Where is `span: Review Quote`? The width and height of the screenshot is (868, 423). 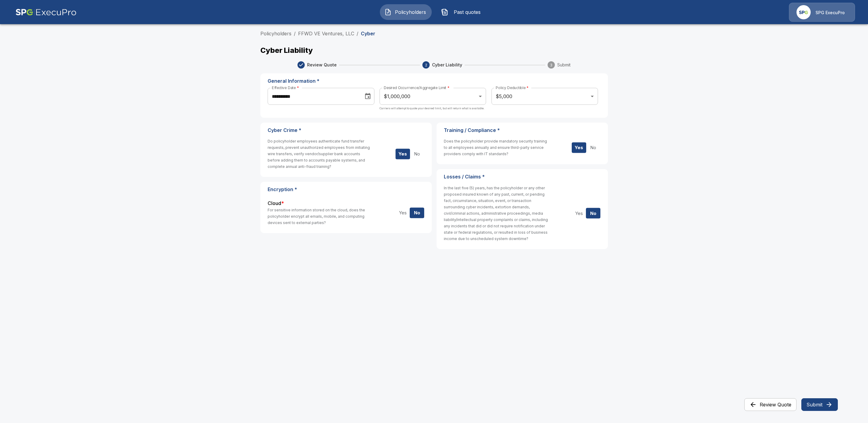 span: Review Quote is located at coordinates (322, 65).